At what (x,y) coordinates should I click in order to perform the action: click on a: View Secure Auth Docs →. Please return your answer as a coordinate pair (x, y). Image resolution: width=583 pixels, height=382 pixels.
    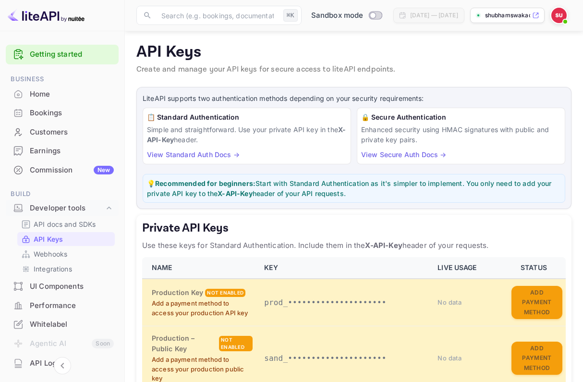
    Looking at the image, I should click on (404, 154).